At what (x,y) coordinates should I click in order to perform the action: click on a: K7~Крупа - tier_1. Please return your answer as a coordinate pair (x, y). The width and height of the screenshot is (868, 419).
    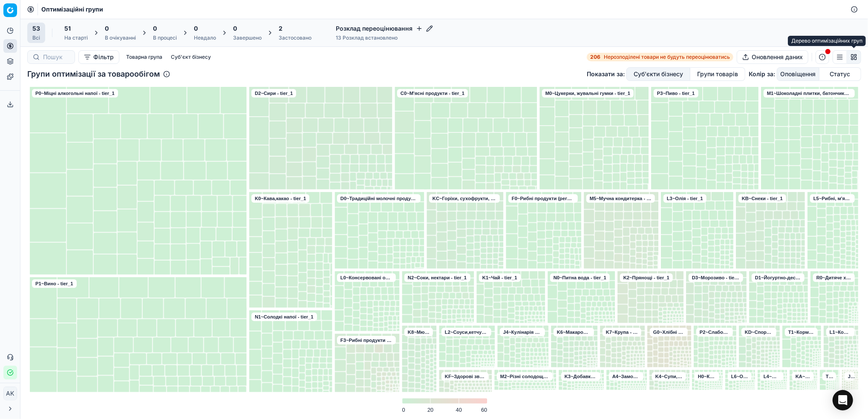
    Looking at the image, I should click on (622, 332).